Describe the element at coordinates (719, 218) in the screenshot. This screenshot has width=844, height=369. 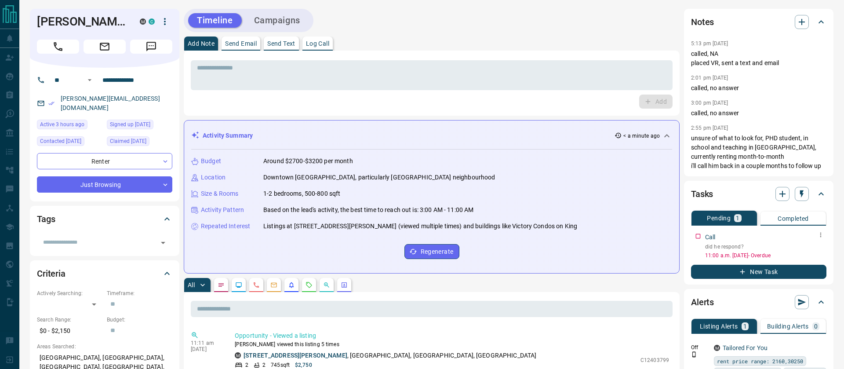
I see `p: Pending` at that location.